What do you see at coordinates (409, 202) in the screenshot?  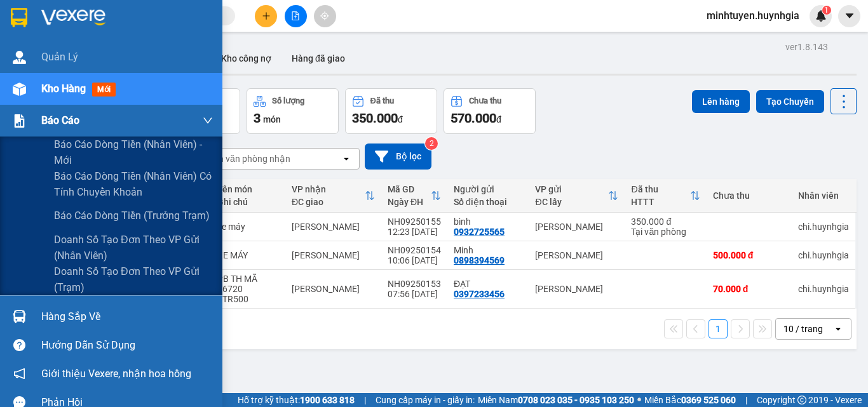 I see `div: Ngày ĐH` at bounding box center [409, 202].